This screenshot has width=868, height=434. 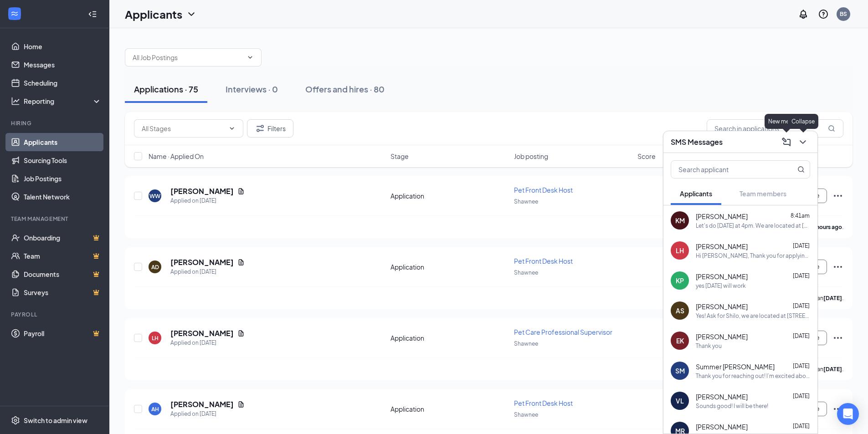 I want to click on input: Search applicant, so click(x=725, y=170).